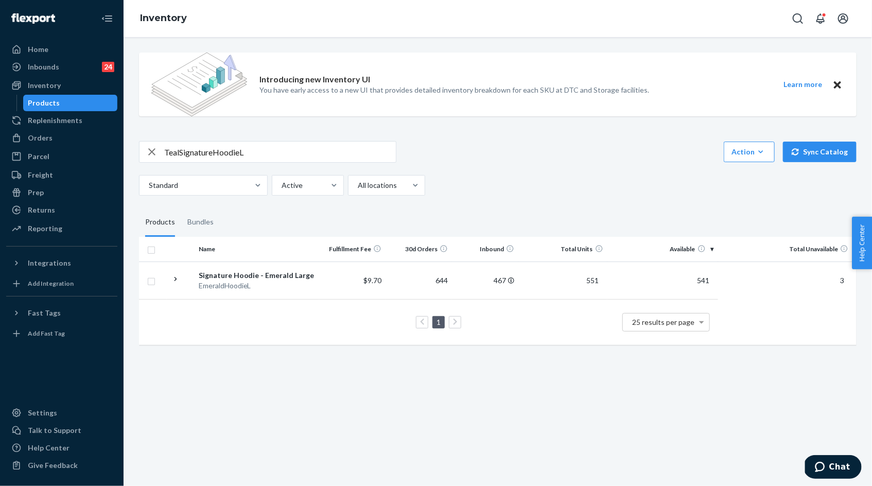 This screenshot has width=872, height=486. I want to click on div: Settings, so click(42, 413).